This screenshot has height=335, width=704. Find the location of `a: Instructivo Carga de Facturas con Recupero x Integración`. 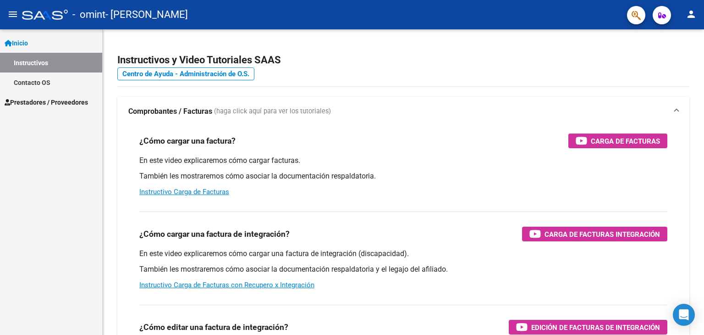

a: Instructivo Carga de Facturas con Recupero x Integración is located at coordinates (227, 285).